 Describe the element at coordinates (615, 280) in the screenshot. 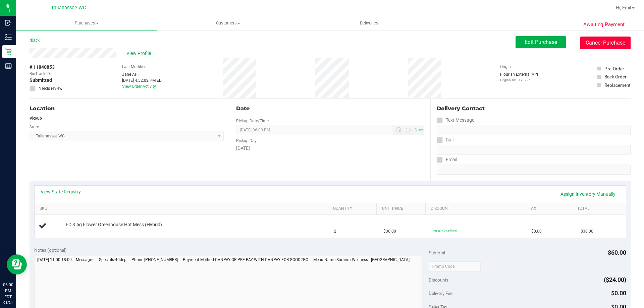

I see `span: ($24.00)` at that location.